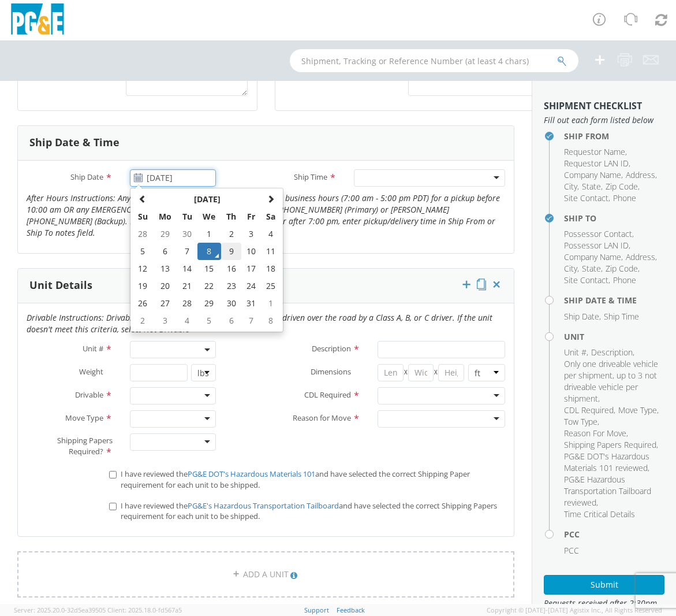 The width and height of the screenshot is (676, 616). Describe the element at coordinates (165, 251) in the screenshot. I see `td: 6` at that location.